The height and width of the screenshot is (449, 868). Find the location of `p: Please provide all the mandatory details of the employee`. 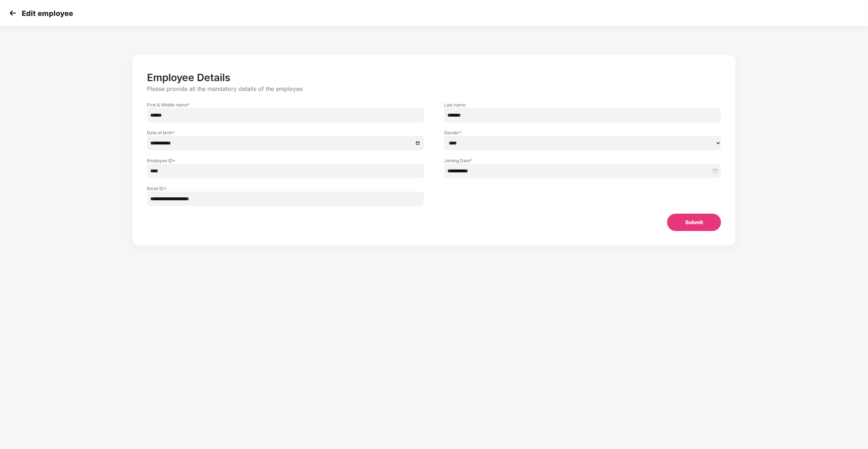

p: Please provide all the mandatory details of the employee is located at coordinates (434, 88).